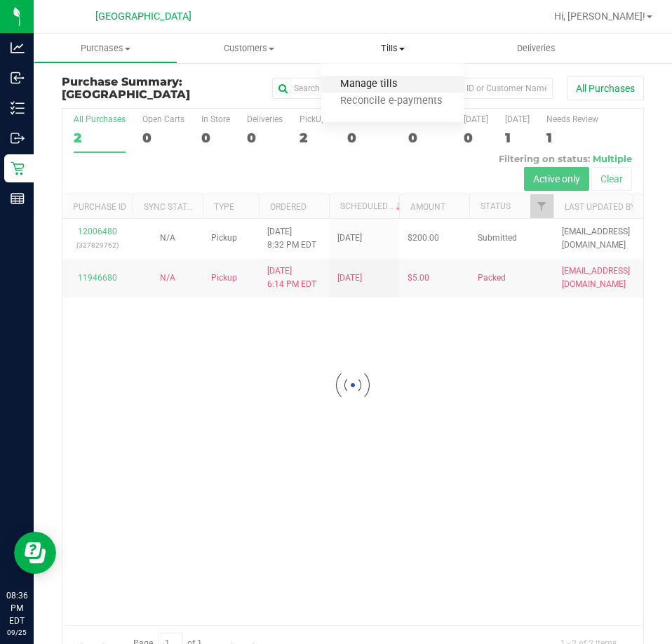  Describe the element at coordinates (249, 48) in the screenshot. I see `span: Customers` at that location.